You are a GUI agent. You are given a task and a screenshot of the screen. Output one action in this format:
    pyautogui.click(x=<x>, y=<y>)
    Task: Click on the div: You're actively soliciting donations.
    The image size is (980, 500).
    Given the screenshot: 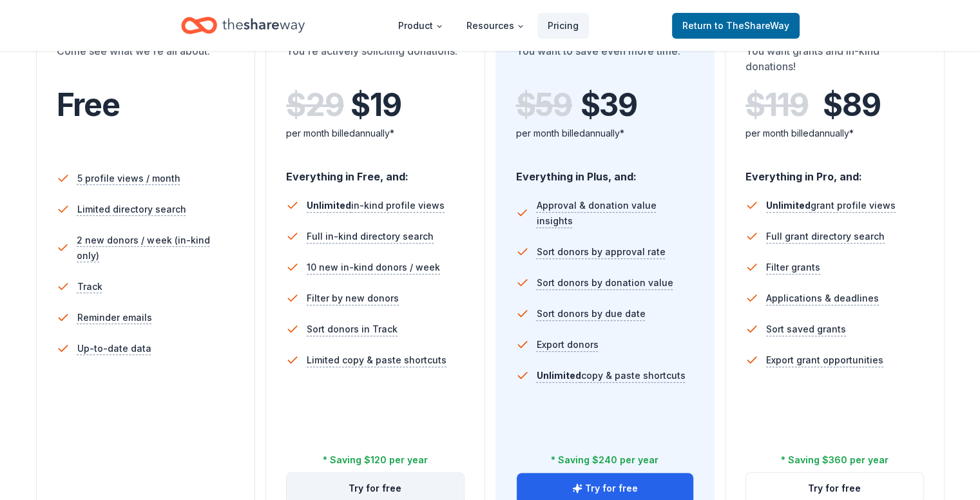 What is the action you would take?
    pyautogui.click(x=375, y=61)
    